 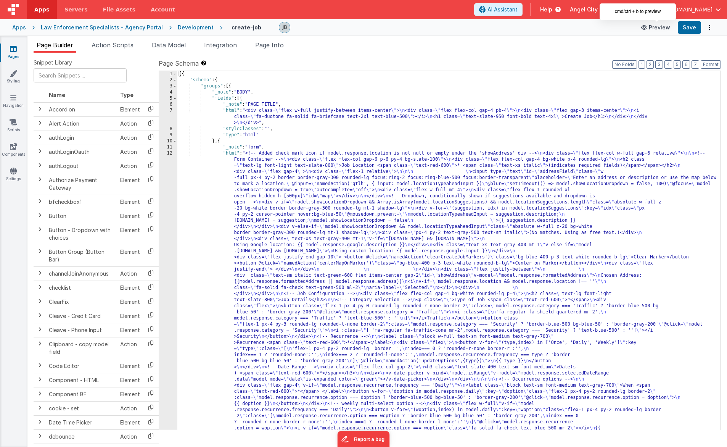 What do you see at coordinates (546, 10) in the screenshot?
I see `span: Help` at bounding box center [546, 10].